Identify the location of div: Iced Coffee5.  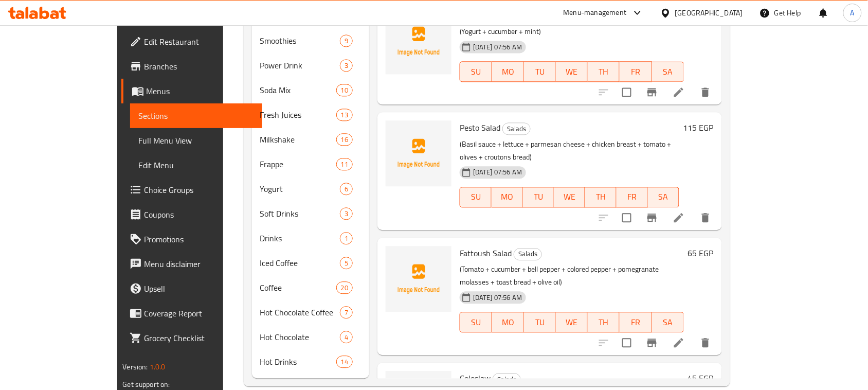
(311, 263).